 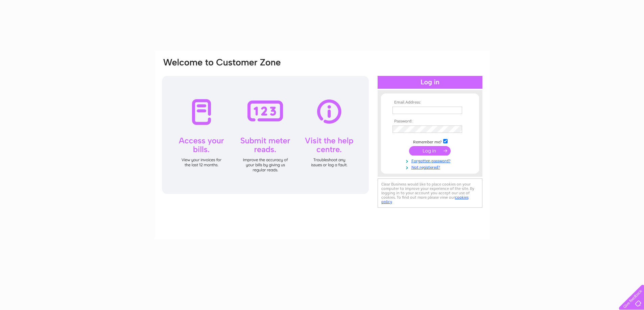 I want to click on input: Submit, so click(x=430, y=151).